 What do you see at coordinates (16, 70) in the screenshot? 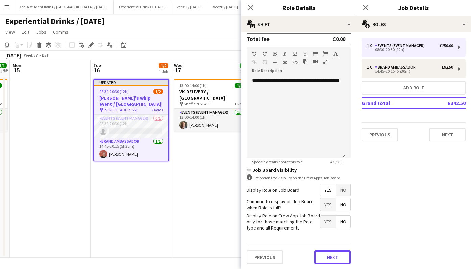
I see `span: 15` at bounding box center [16, 70].